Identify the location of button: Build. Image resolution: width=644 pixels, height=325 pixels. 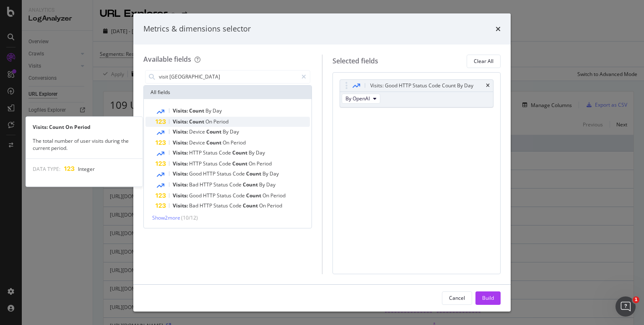
(488, 298).